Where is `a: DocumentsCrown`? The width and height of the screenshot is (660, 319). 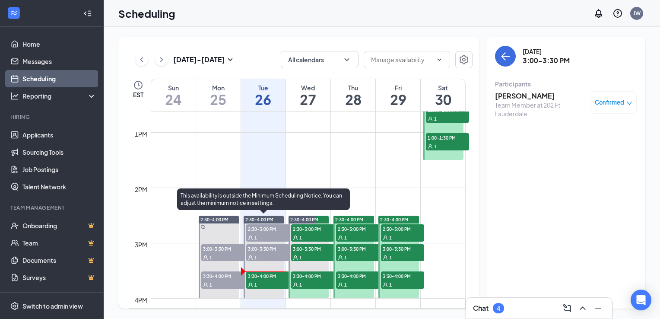
a: DocumentsCrown is located at coordinates (59, 260).